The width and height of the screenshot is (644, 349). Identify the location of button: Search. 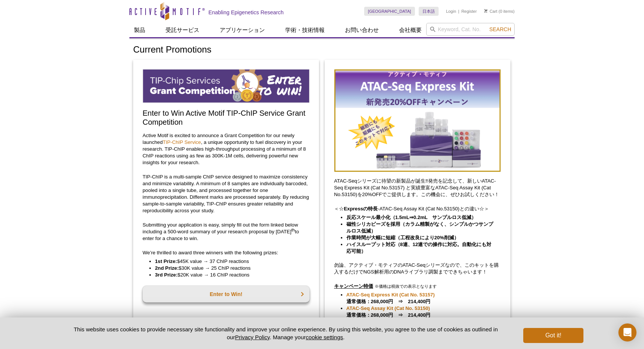
(500, 29).